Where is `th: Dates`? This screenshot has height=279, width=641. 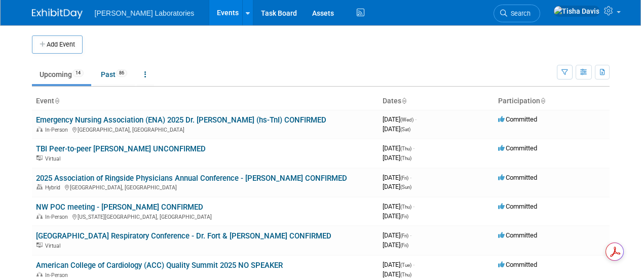 th: Dates is located at coordinates (436, 101).